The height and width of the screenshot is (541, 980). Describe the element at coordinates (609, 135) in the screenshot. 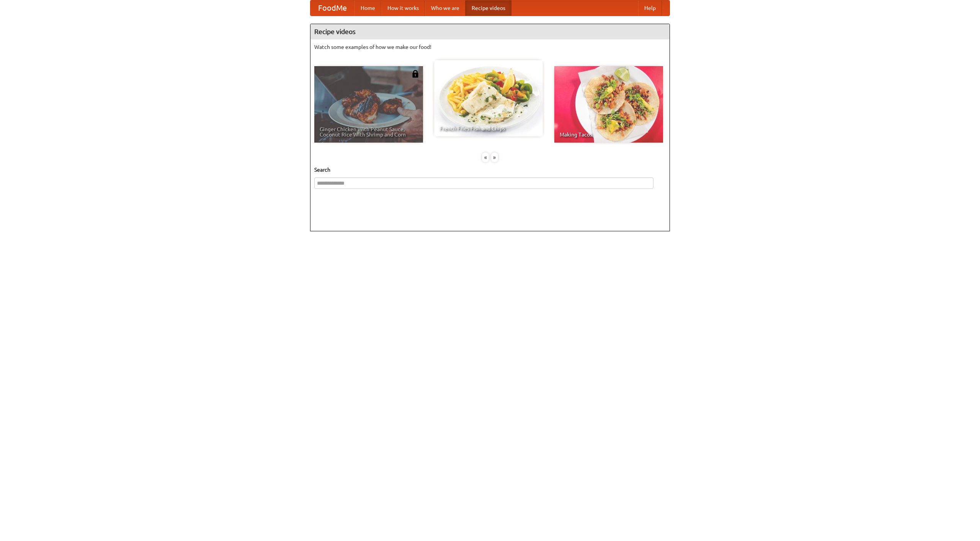

I see `span: Making Tacos` at that location.